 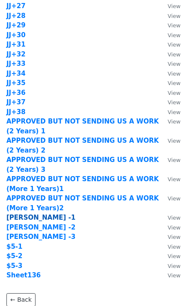 I want to click on strong: APPROVED BUT NOT SENDING US A WORK (2 Years) 2, so click(x=83, y=145).